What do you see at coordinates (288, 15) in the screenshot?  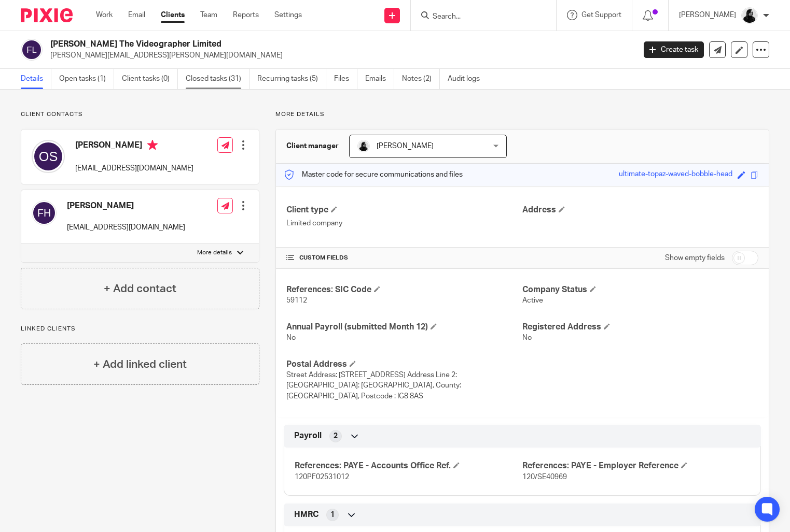 I see `a: Settings` at bounding box center [288, 15].